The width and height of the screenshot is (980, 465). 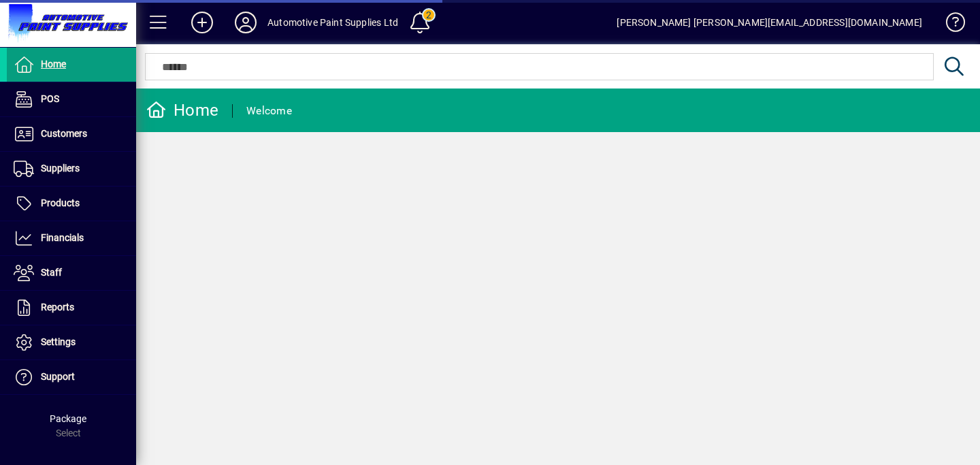 What do you see at coordinates (269, 111) in the screenshot?
I see `div: Welcome` at bounding box center [269, 111].